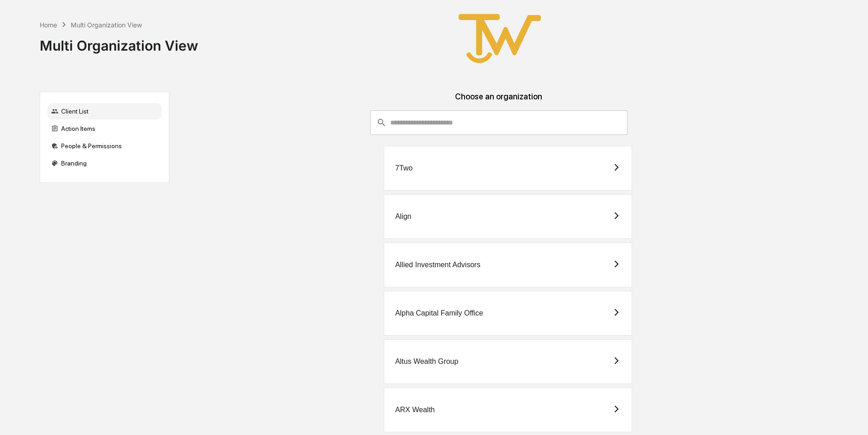 This screenshot has height=435, width=868. I want to click on div: Branding, so click(104, 163).